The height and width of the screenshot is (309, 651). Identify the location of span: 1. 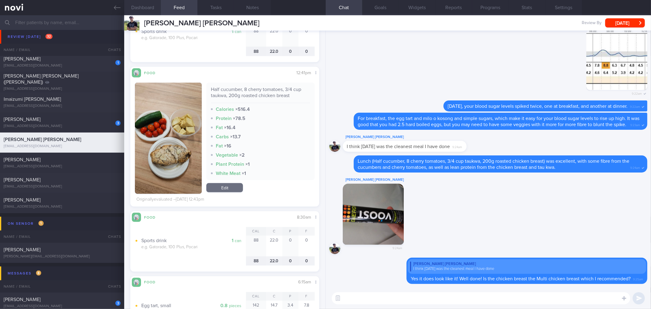
(41, 223).